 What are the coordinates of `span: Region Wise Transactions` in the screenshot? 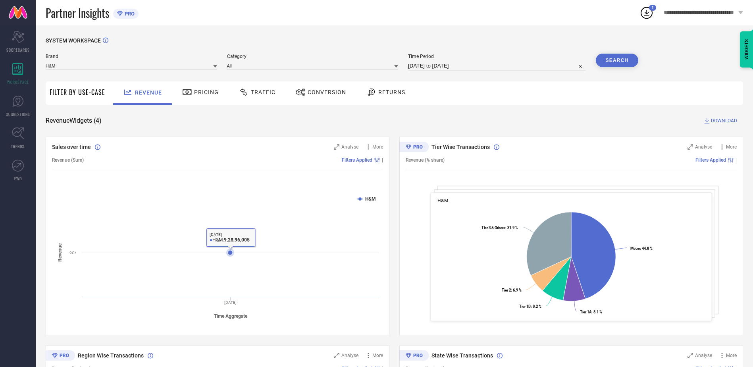 It's located at (111, 355).